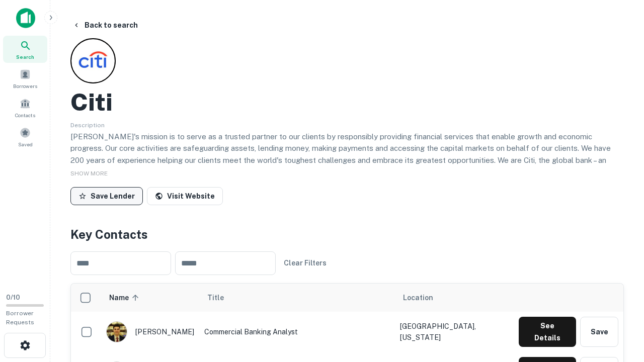 Image resolution: width=644 pixels, height=362 pixels. What do you see at coordinates (13, 297) in the screenshot?
I see `span: 0 / 10` at bounding box center [13, 297].